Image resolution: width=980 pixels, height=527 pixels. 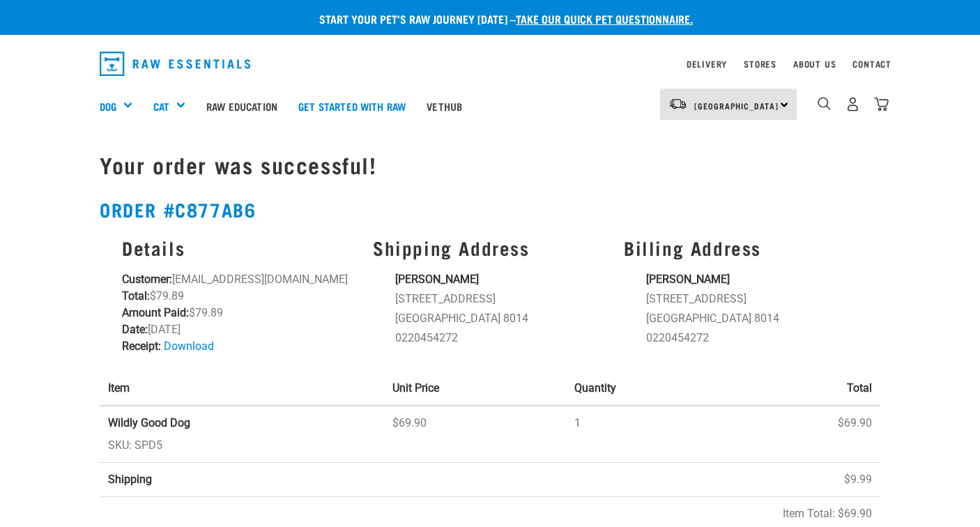 I want to click on h1: Your order was successful!, so click(x=490, y=165).